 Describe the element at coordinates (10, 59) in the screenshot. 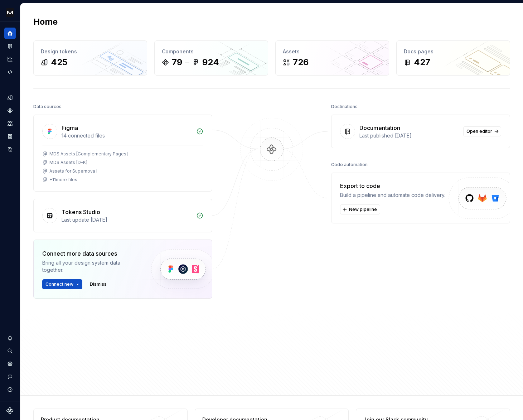

I see `a: Analytics` at that location.